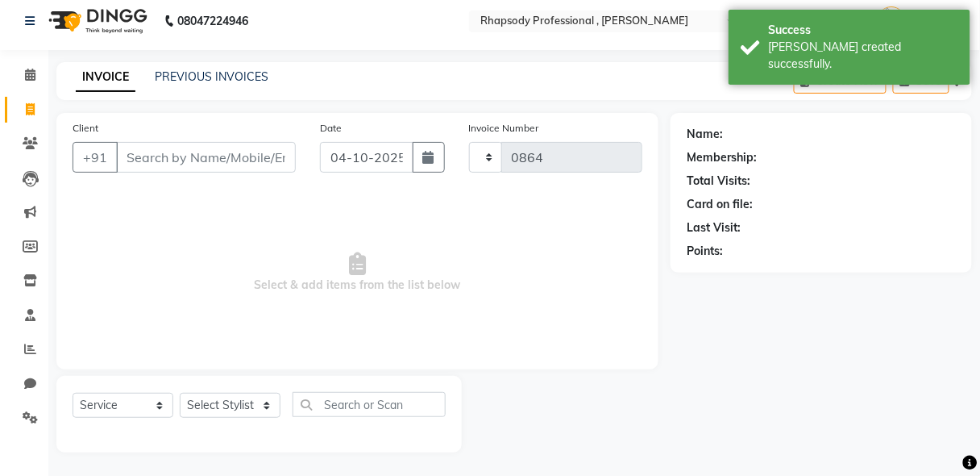  I want to click on div: Points:, so click(704, 251).